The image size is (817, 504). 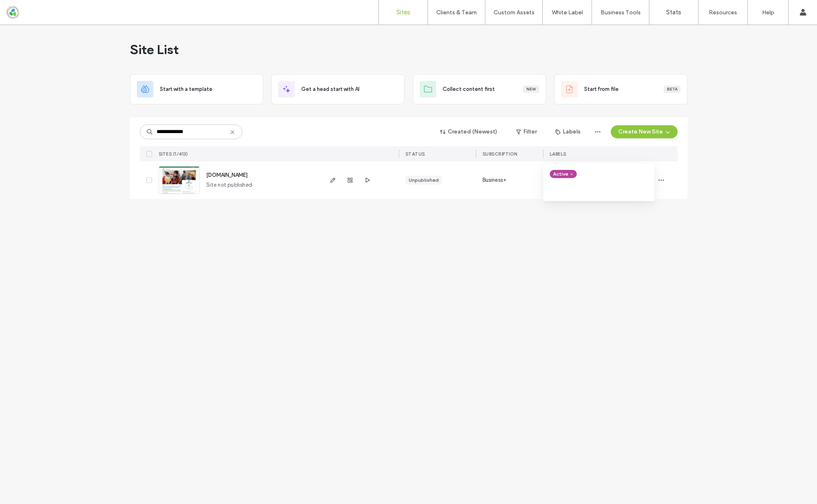 I want to click on div: Get a head start with AI, so click(x=337, y=89).